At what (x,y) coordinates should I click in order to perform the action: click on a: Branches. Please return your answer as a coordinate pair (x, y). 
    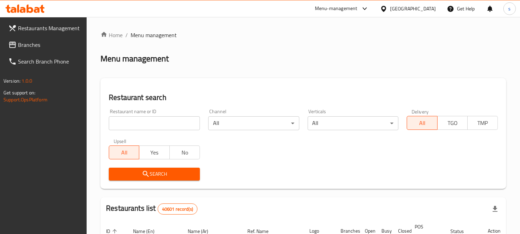
    Looking at the image, I should click on (45, 45).